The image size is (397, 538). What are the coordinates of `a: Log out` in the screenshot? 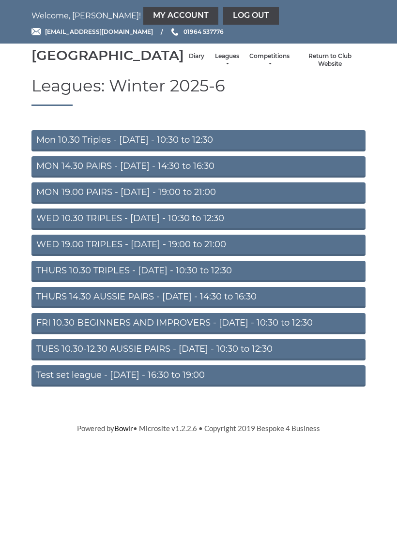 It's located at (251, 16).